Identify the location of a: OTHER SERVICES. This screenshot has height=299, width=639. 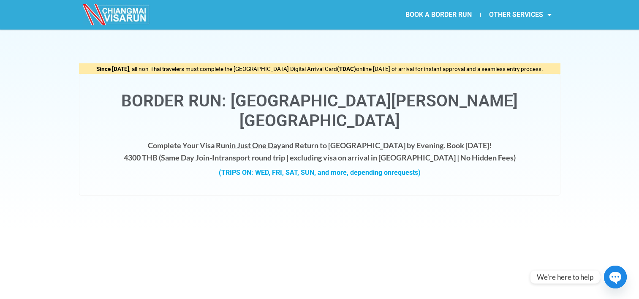
(520, 15).